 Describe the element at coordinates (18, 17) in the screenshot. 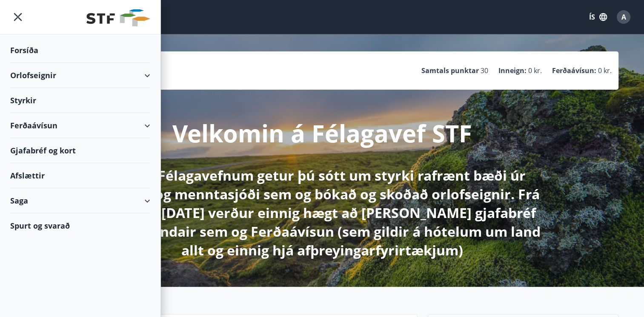

I see `button: menu` at that location.